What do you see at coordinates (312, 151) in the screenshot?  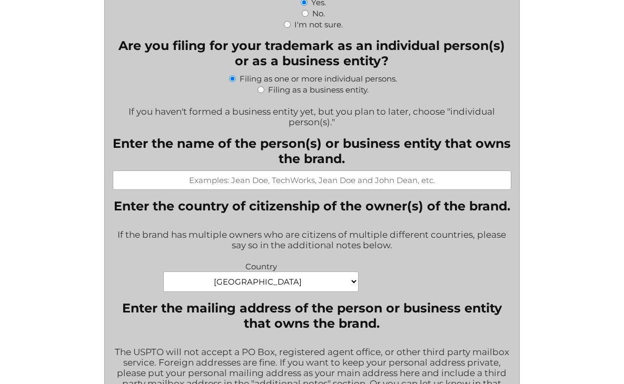 I see `label: Enter the name of the person(s) or business entity that owns the brand.` at bounding box center [312, 151].